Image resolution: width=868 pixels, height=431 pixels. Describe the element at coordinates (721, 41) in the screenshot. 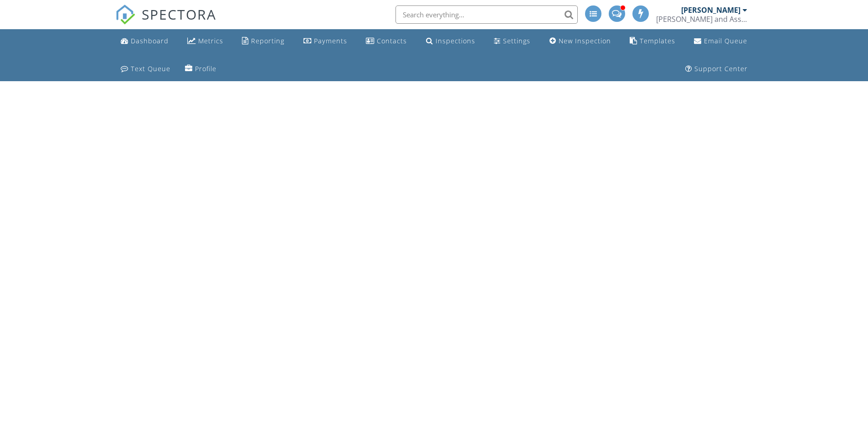

I see `a: Email Queue` at that location.